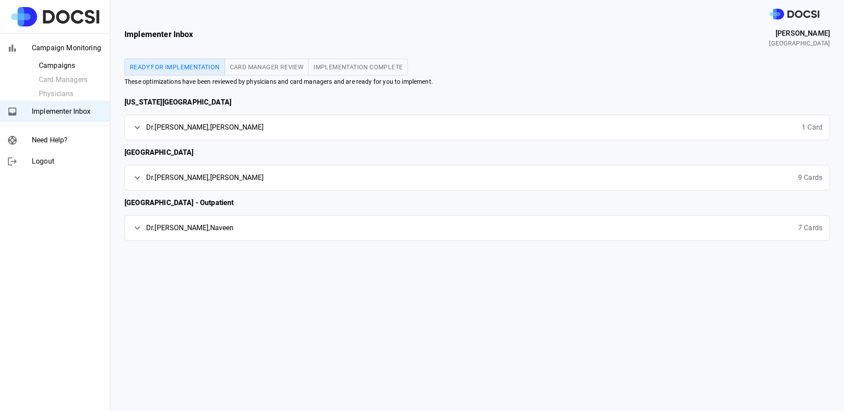  I want to click on span: Implementation Complete, so click(358, 67).